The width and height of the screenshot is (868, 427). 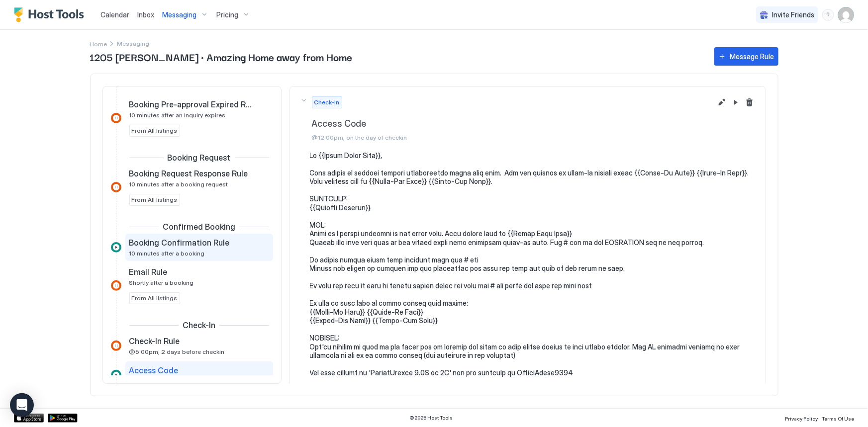 What do you see at coordinates (227, 15) in the screenshot?
I see `span: Pricing` at bounding box center [227, 15].